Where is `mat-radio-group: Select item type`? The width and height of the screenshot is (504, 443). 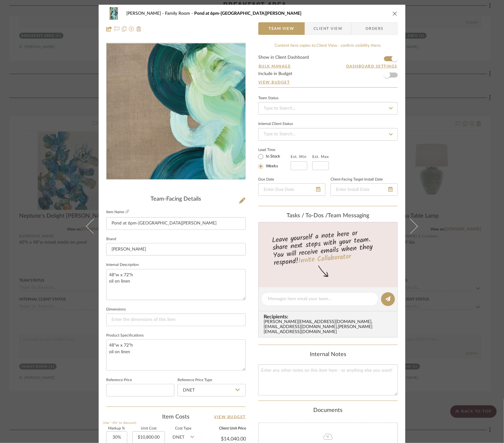 mat-radio-group: Select item type is located at coordinates (274, 161).